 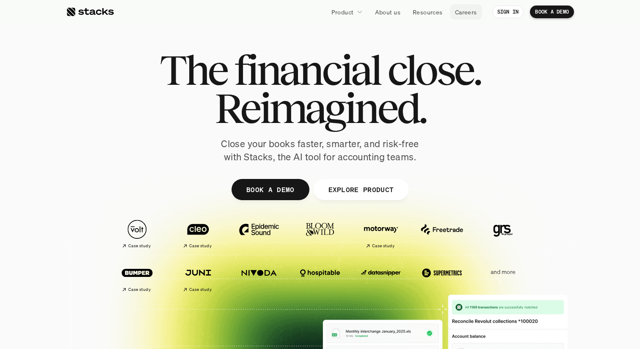 I want to click on span: financial, so click(x=307, y=70).